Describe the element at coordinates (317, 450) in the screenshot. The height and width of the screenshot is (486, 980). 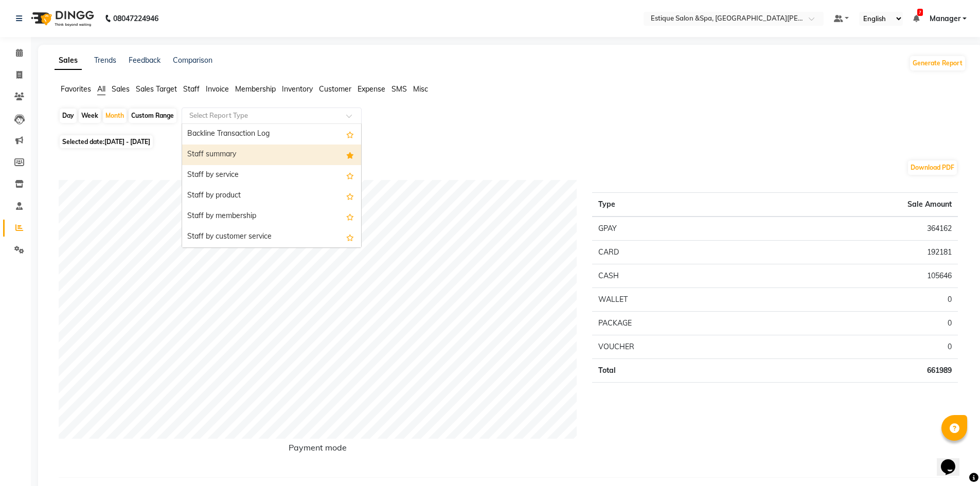
I see `h6: Payment mode` at that location.